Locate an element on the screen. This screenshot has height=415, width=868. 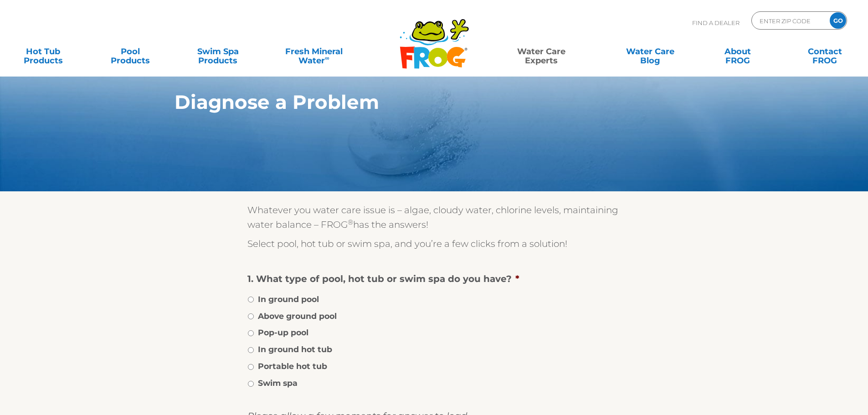
p: Whatever you water care issue is – algae, cloudy water, chlorine levels, maintaining water balanc... is located at coordinates (434, 217).